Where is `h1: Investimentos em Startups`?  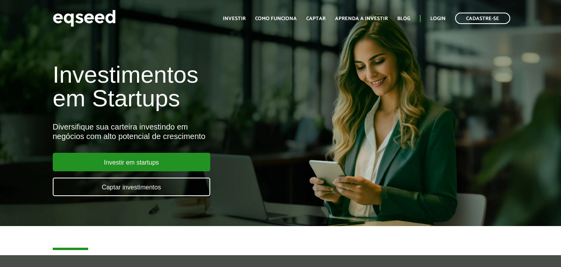 h1: Investimentos em Startups is located at coordinates (187, 87).